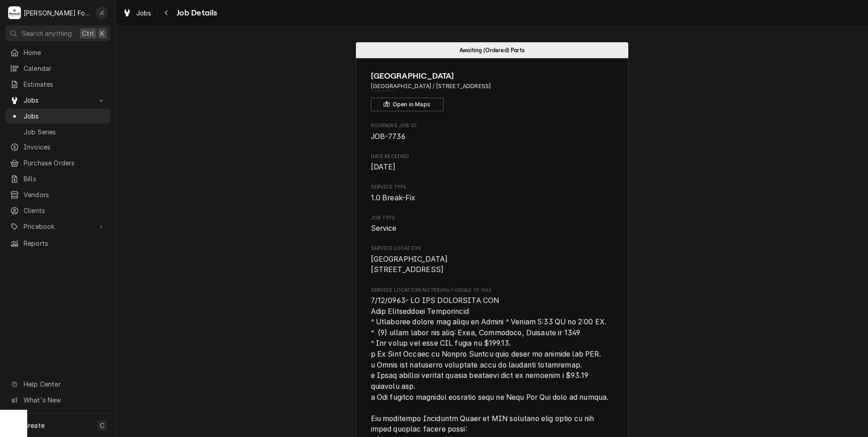 The image size is (868, 437). I want to click on span: Job Details, so click(196, 12).